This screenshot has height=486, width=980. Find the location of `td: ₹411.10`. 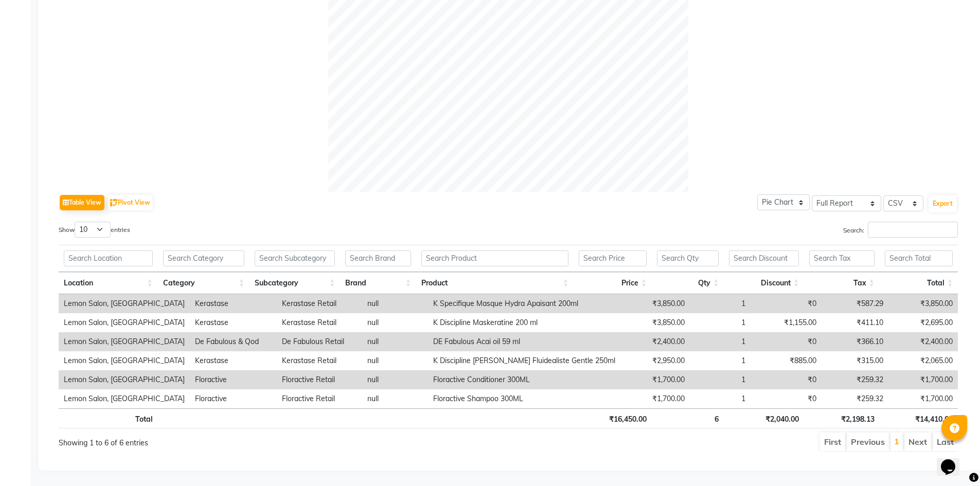

td: ₹411.10 is located at coordinates (855, 322).